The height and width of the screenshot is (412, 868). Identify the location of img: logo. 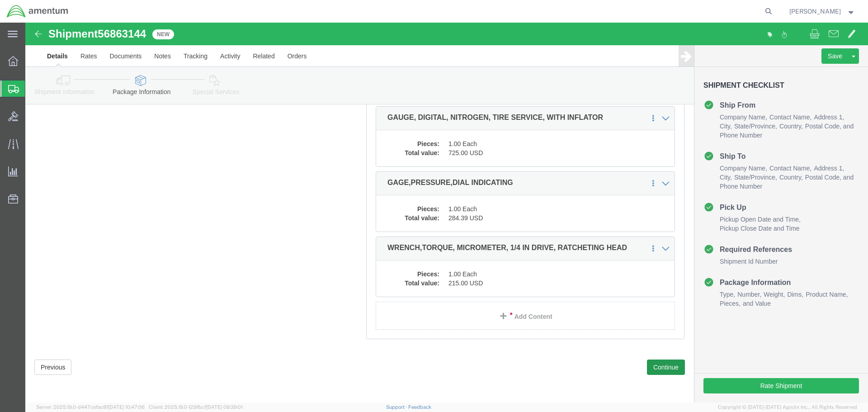
(37, 11).